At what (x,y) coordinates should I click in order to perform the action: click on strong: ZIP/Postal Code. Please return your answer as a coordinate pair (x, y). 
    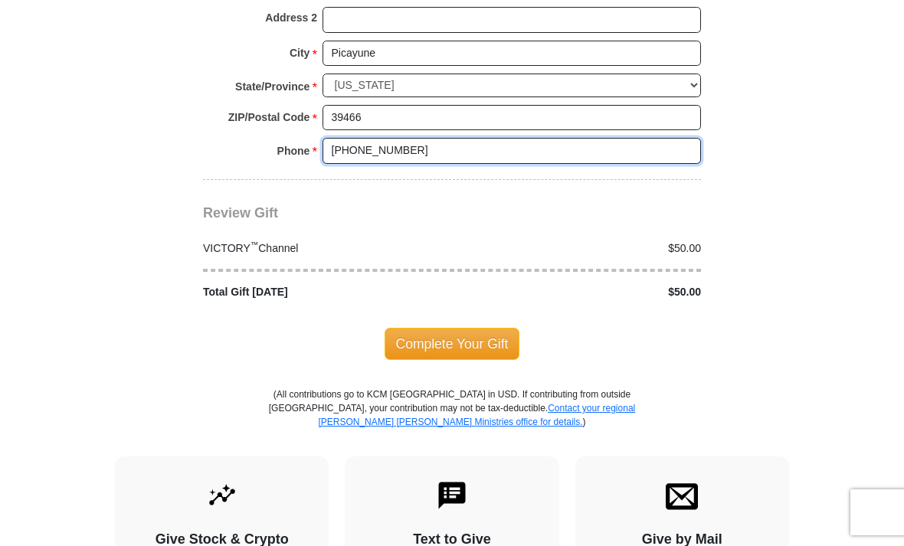
    Looking at the image, I should click on (269, 117).